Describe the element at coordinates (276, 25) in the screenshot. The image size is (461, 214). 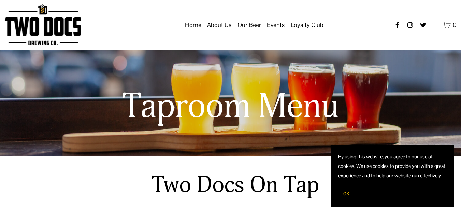
I see `span: Events` at that location.